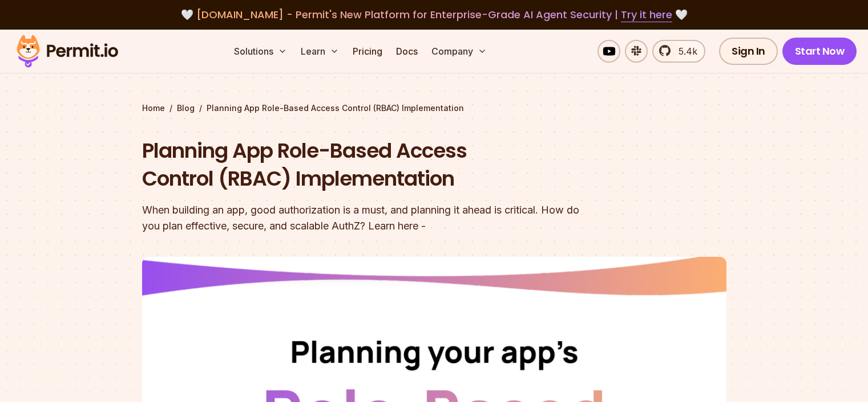 The height and width of the screenshot is (402, 868). Describe the element at coordinates (67, 51) in the screenshot. I see `img: Permit logo` at that location.